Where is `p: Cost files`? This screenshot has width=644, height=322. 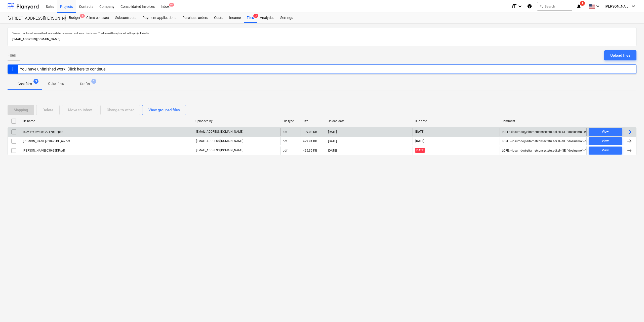
p: Cost files is located at coordinates (25, 84).